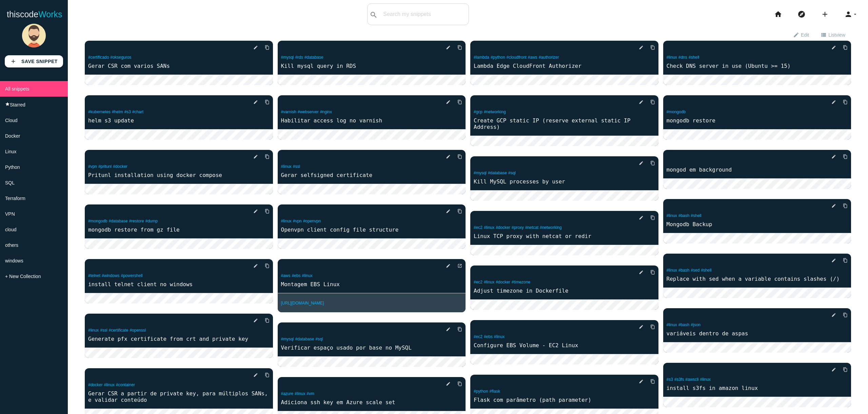  What do you see at coordinates (371, 66) in the screenshot?
I see `a: Kill mysql query in RDS` at bounding box center [371, 66].